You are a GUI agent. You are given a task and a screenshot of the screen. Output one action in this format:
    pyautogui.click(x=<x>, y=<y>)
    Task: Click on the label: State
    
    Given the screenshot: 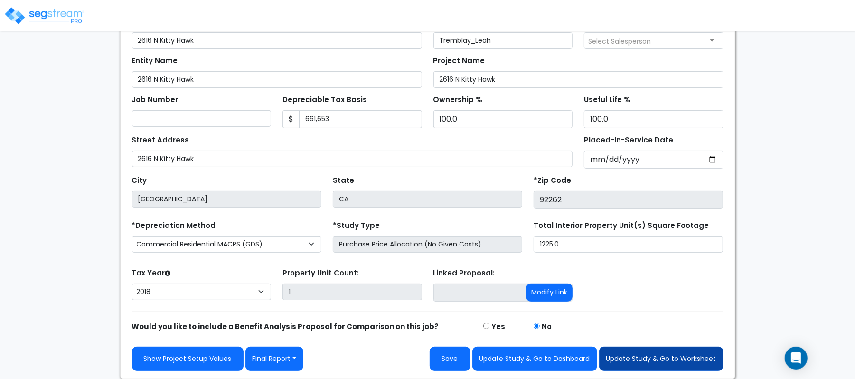 What is the action you would take?
    pyautogui.click(x=343, y=181)
    